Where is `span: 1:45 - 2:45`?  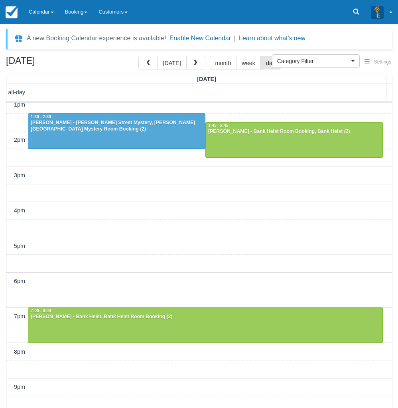
span: 1:45 - 2:45 is located at coordinates (218, 125).